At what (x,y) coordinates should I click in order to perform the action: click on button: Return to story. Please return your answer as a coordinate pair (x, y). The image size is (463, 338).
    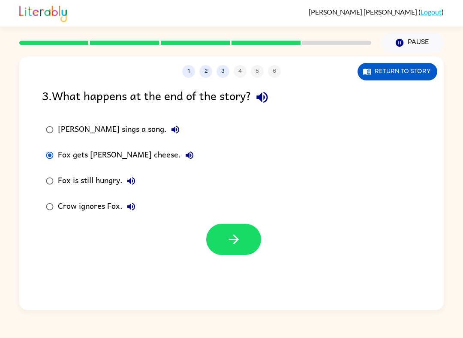
    Looking at the image, I should click on (397, 72).